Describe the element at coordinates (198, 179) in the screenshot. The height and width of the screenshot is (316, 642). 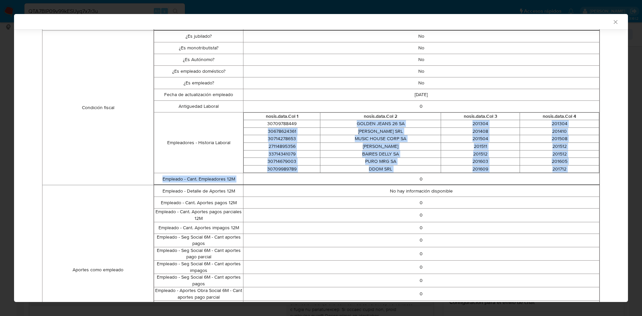
I see `td: Empleado - Cant. Empleadores 12M` at that location.